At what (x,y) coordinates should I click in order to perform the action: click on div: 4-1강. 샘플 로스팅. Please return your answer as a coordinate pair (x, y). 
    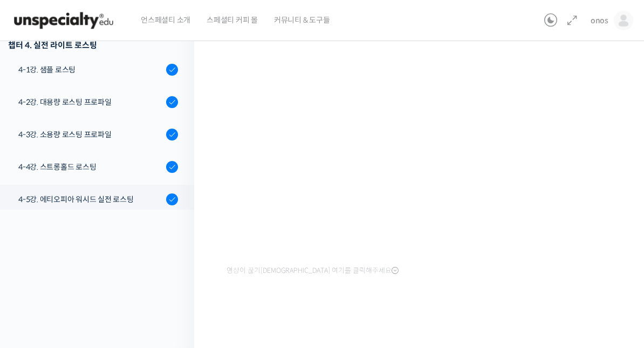
    Looking at the image, I should click on (90, 69).